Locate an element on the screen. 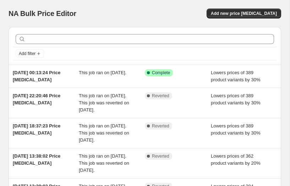  button: Add filter is located at coordinates (30, 54).